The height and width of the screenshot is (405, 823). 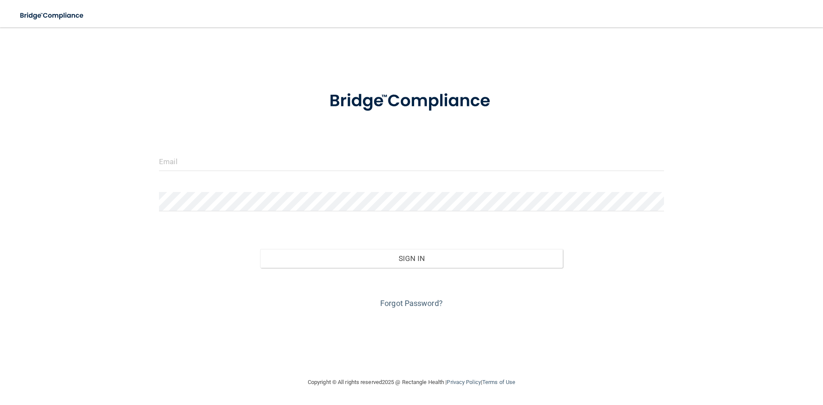 What do you see at coordinates (412, 259) in the screenshot?
I see `button: Sign In` at bounding box center [412, 259].